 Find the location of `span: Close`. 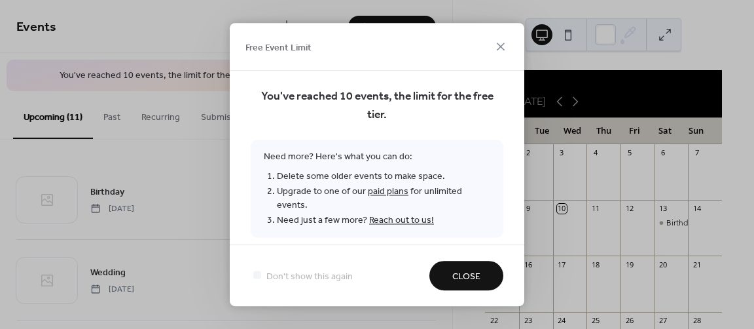

span: Close is located at coordinates (466, 276).